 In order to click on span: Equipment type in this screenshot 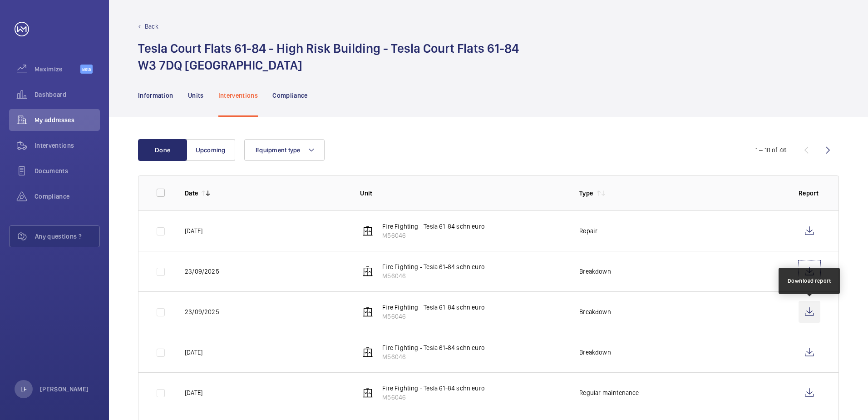, I will do `click(278, 150)`.